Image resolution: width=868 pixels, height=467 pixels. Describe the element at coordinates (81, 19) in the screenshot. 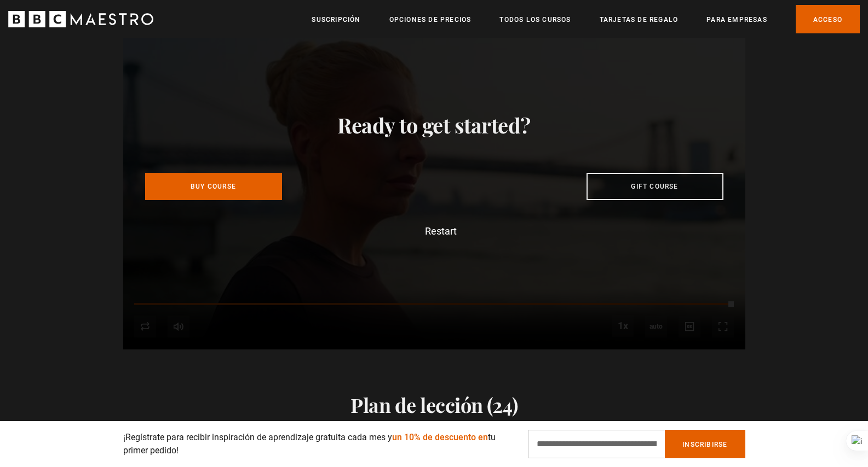

I see `svg: Maestro de la BBC` at that location.